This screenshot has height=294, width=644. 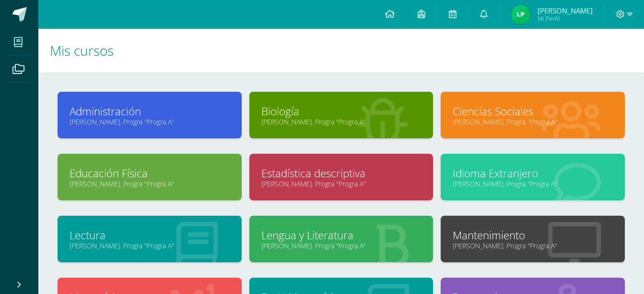 I want to click on a: Educación Física, so click(x=150, y=173).